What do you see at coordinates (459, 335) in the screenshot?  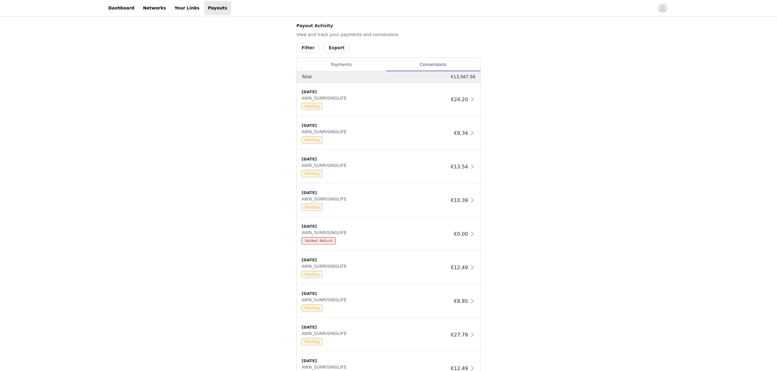 I see `span: €27.78` at bounding box center [459, 335].